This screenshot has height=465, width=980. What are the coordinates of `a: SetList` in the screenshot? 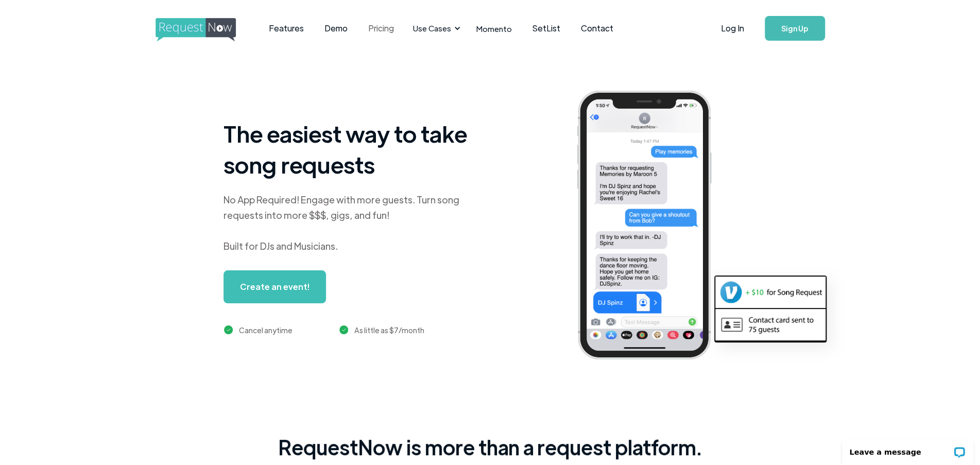 It's located at (546, 28).